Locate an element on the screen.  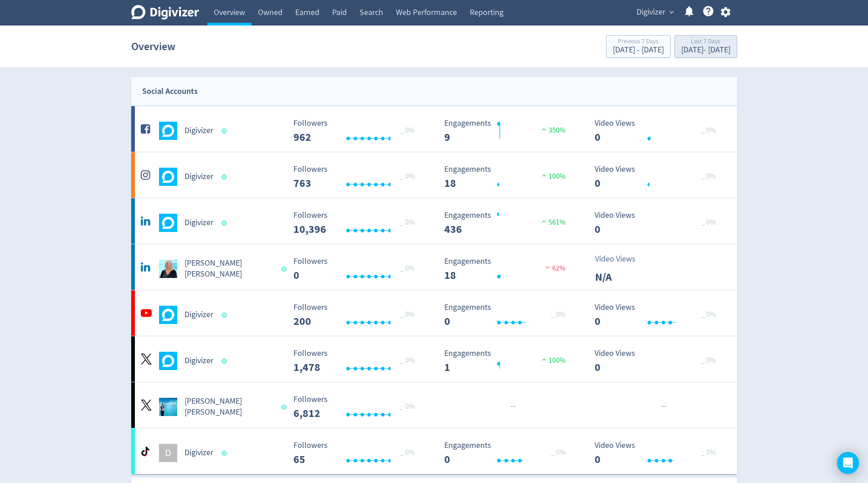
p: N/A is located at coordinates (621, 277).